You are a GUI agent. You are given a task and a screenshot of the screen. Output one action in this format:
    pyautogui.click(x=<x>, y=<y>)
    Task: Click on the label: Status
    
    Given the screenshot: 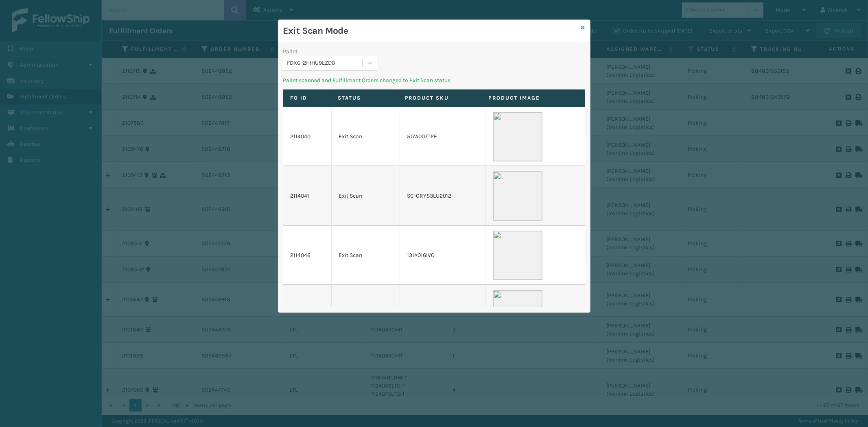 What is the action you would take?
    pyautogui.click(x=364, y=98)
    